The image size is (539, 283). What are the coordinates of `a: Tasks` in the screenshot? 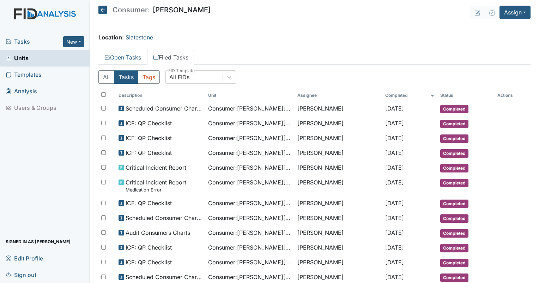 It's located at (34, 42).